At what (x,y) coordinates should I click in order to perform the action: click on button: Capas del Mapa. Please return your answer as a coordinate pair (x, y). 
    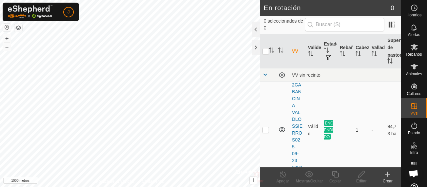
    Looking at the image, I should click on (18, 28).